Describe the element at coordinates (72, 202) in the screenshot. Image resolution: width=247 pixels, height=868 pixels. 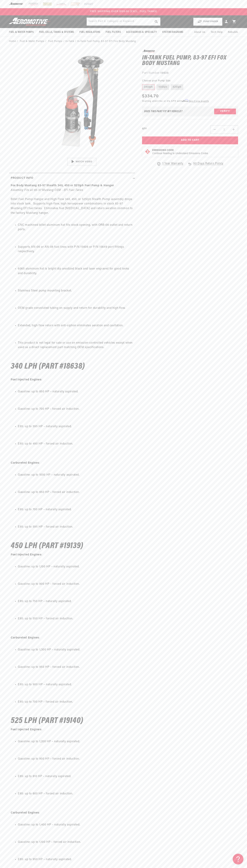
I see `p: Billet Fuel Pump Hanger and High Flow 340, 450, or 525lph Stealth Pump assembly drops into stock ...` at that location.